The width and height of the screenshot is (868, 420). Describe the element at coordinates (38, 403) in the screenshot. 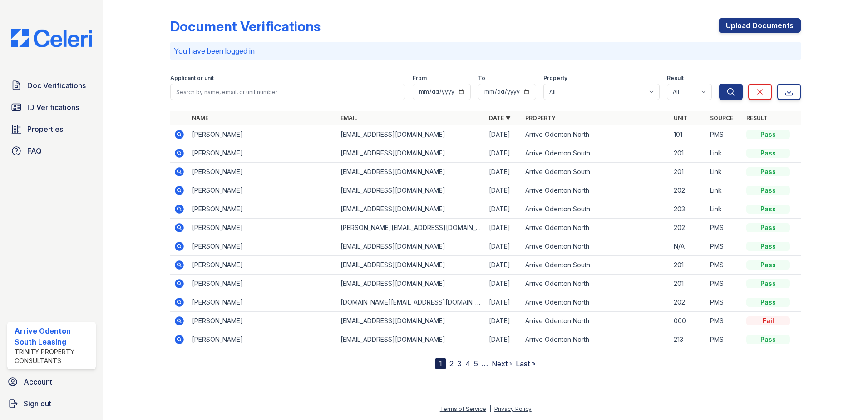

I see `span: Sign out` at that location.